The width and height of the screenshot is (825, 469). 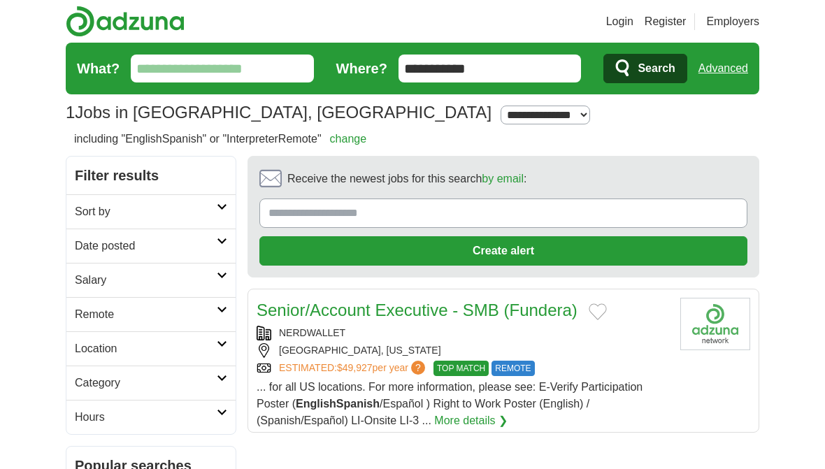 What do you see at coordinates (407, 179) in the screenshot?
I see `span: Receive the newest jobs for this search :` at bounding box center [407, 179].